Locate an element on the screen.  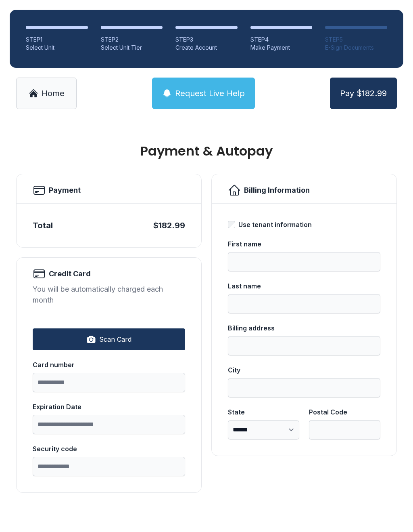
input: Expiration Date is located at coordinates (109, 424).